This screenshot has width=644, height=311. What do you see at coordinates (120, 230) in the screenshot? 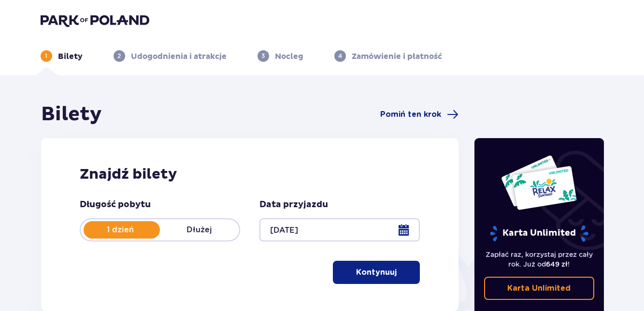
I see `p: 1 dzień` at bounding box center [120, 230].